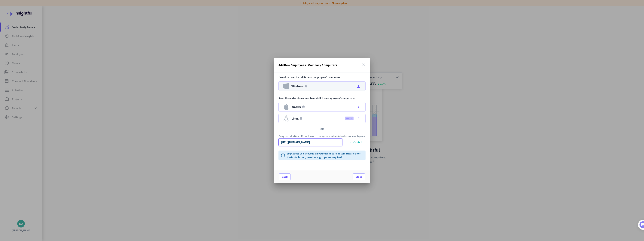 The image size is (644, 241). Describe the element at coordinates (308, 65) in the screenshot. I see `h3: Add New Employees - Company Computers` at that location.